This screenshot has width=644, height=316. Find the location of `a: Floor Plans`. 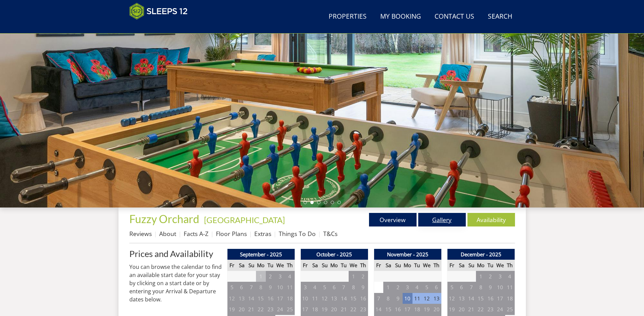

a: Floor Plans is located at coordinates (231, 234).